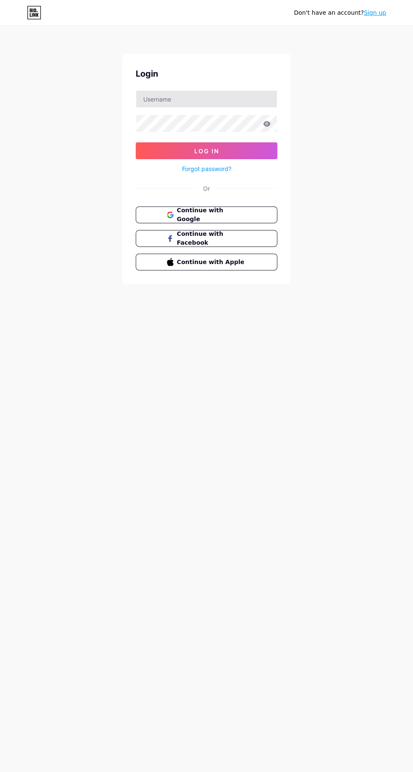 The width and height of the screenshot is (413, 772). Describe the element at coordinates (206, 99) in the screenshot. I see `input: Username` at that location.